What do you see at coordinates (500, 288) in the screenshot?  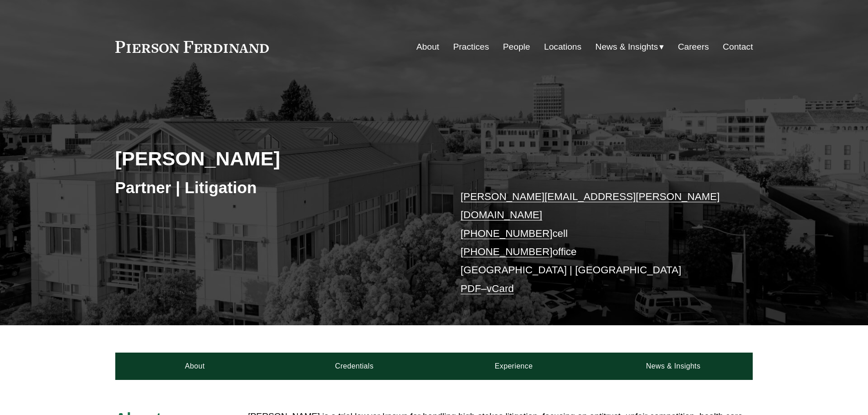 I see `a: vCard` at bounding box center [500, 288].